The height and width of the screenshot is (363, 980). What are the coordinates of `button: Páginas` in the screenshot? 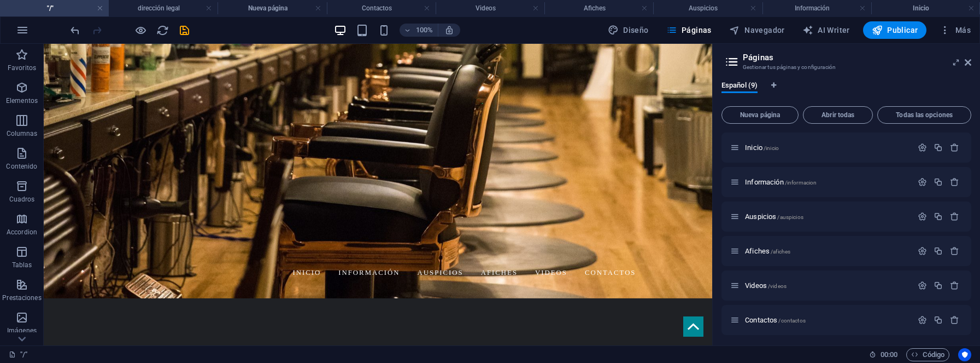 It's located at (689, 30).